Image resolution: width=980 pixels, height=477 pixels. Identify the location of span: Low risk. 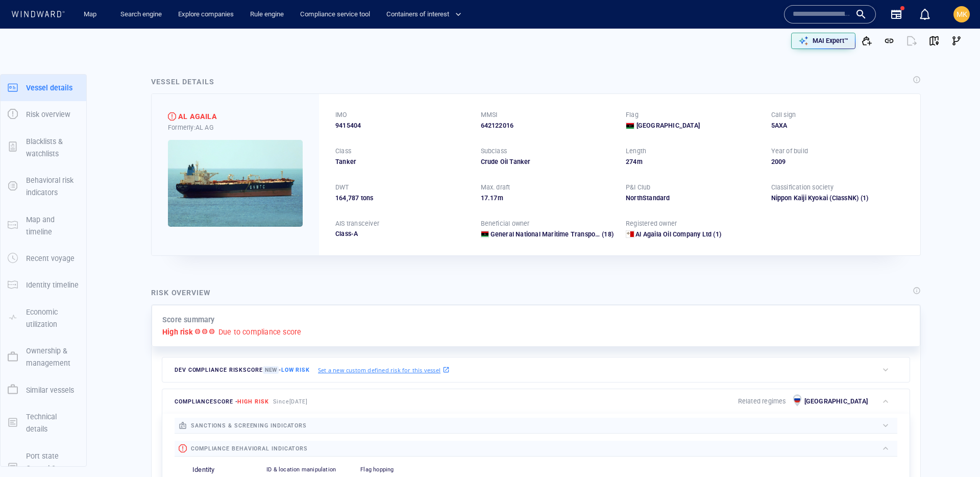
(295, 370).